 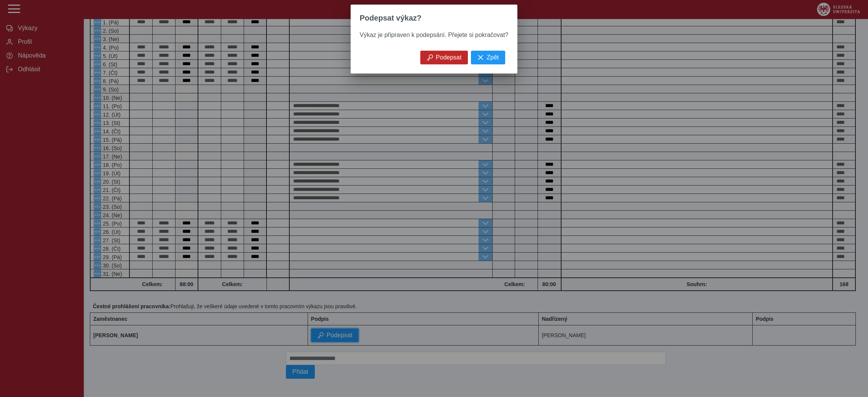 What do you see at coordinates (493, 58) in the screenshot?
I see `span: Zpět` at bounding box center [493, 58].